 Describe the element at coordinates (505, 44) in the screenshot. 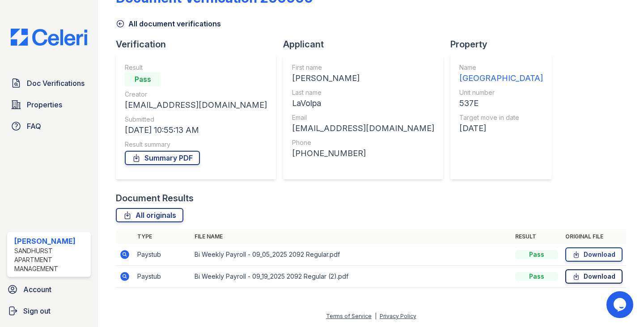

I see `div: Property` at that location.